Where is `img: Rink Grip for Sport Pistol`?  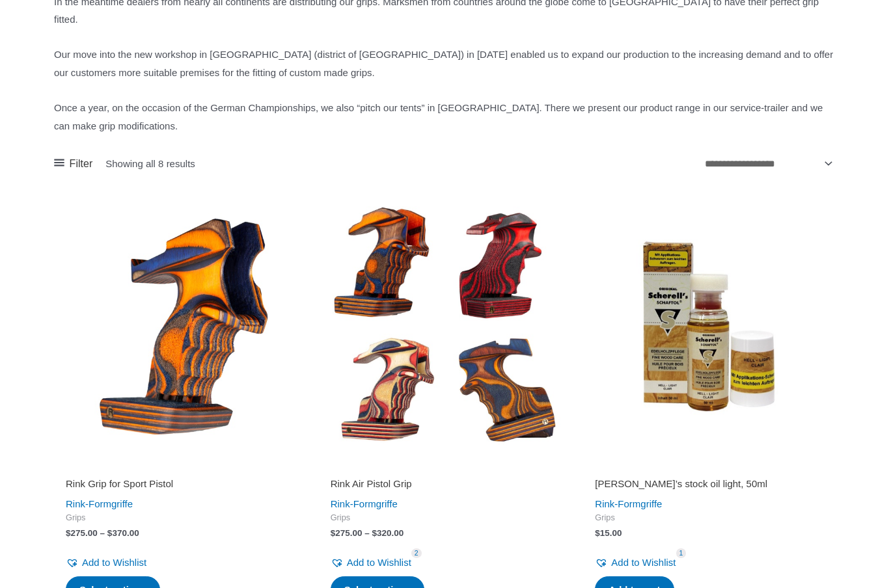
img: Rink Grip for Sport Pistol is located at coordinates (180, 325).